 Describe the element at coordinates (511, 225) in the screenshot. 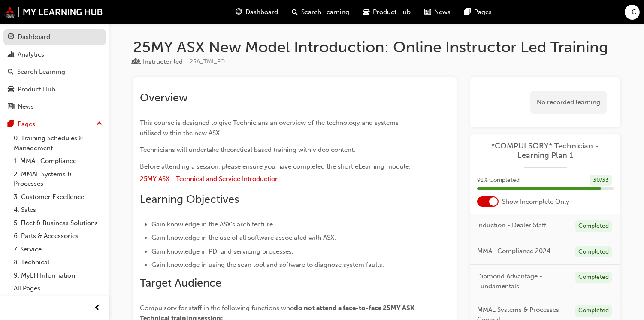

I see `span: Induction - Dealer Staff` at that location.